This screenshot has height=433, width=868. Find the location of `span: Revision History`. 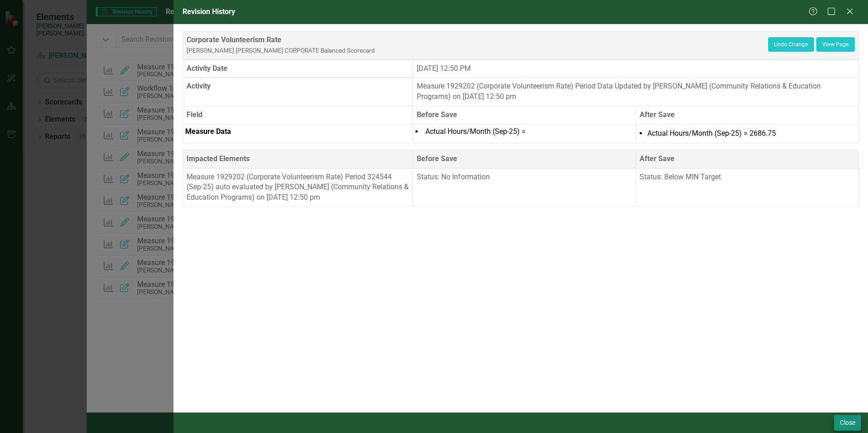

span: Revision History is located at coordinates (209, 11).